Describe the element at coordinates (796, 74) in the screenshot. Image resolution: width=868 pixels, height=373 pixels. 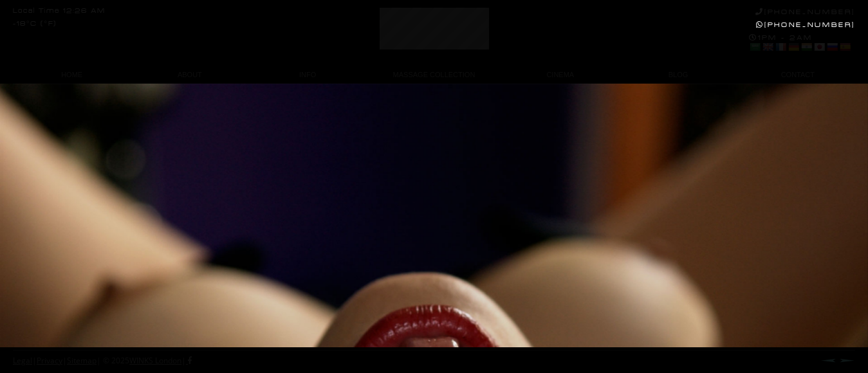
I see `a: CONTACT` at that location.